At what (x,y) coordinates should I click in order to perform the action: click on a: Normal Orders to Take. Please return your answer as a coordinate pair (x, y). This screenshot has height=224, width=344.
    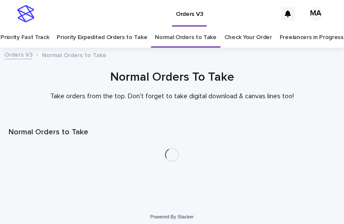
    Looking at the image, I should click on (186, 37).